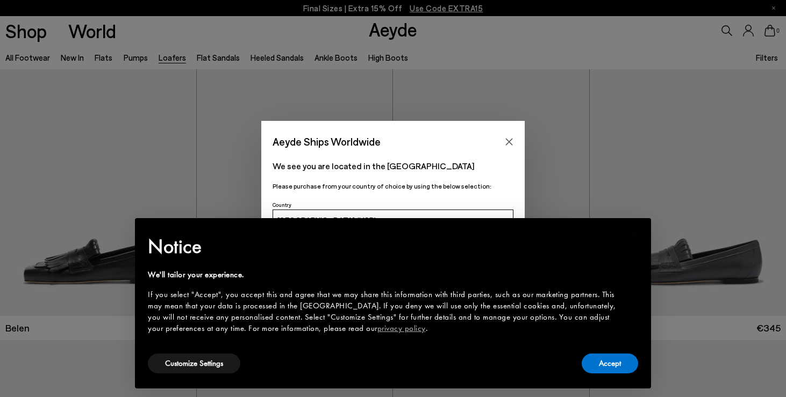 This screenshot has height=397, width=786. Describe the element at coordinates (610, 363) in the screenshot. I see `button: Accept` at that location.